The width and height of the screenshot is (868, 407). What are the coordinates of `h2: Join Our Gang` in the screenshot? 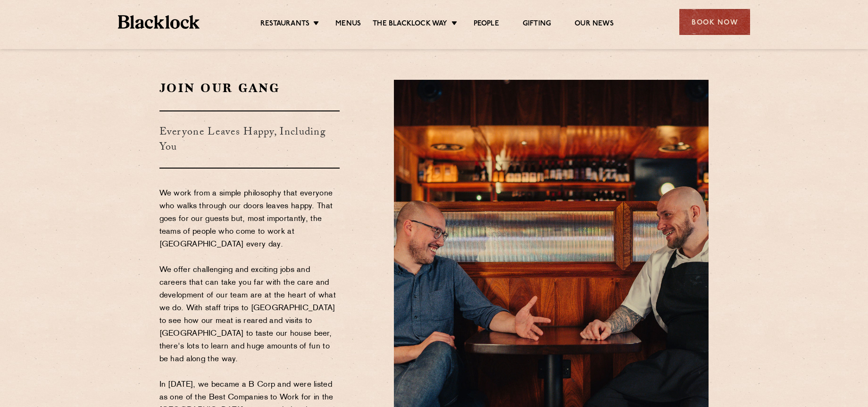 It's located at (250, 88).